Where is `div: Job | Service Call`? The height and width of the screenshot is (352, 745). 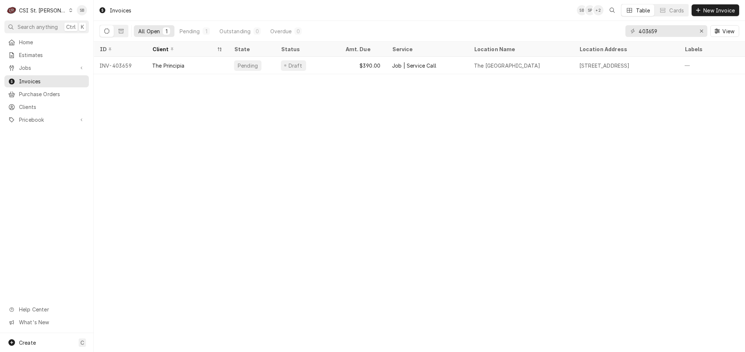 div: Job | Service Call is located at coordinates (414, 65).